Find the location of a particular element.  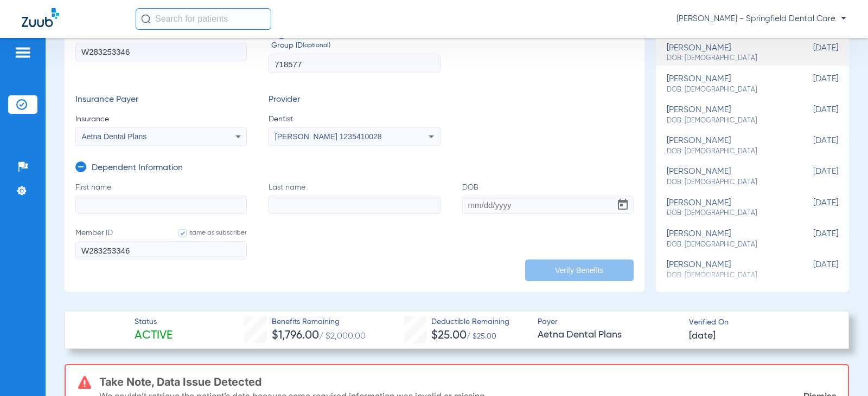

input: First name is located at coordinates (161, 205).